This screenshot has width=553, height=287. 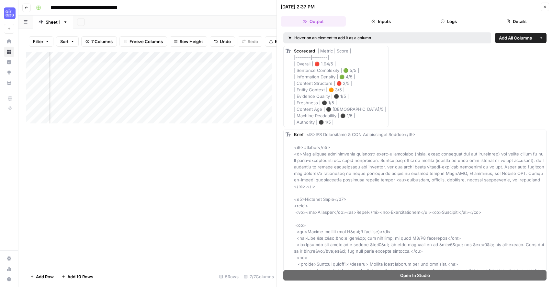 What do you see at coordinates (42, 276) in the screenshot?
I see `button: Add Row` at bounding box center [42, 276].